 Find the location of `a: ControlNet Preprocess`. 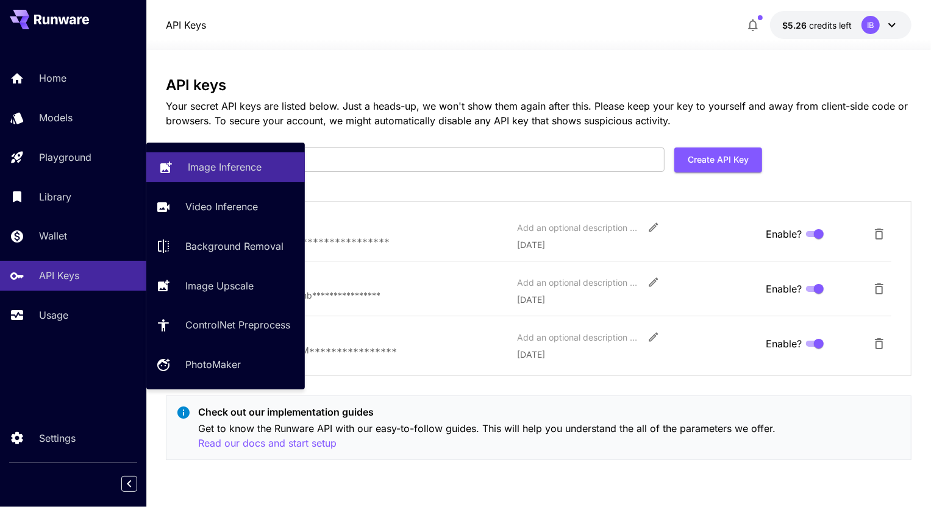

a: ControlNet Preprocess is located at coordinates (226, 325).